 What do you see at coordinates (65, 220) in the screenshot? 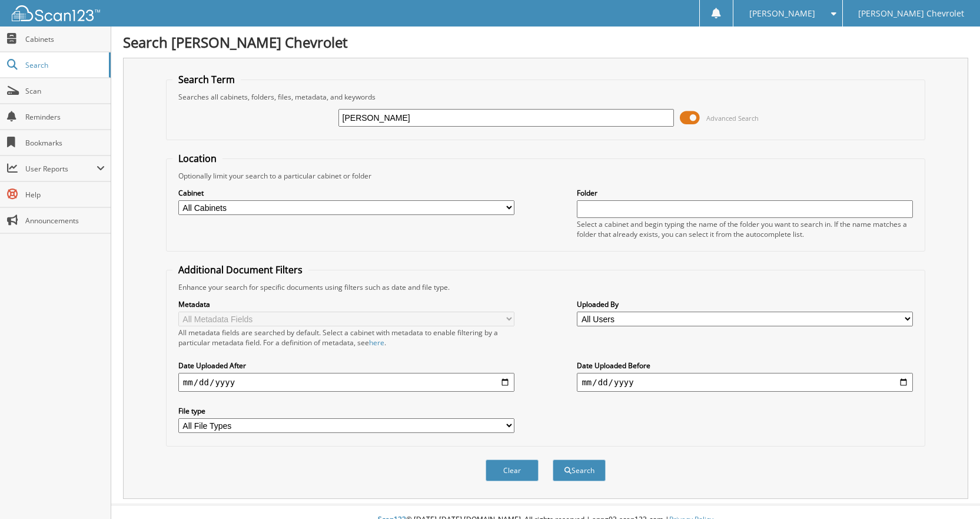
I see `span: Announcements` at bounding box center [65, 220].